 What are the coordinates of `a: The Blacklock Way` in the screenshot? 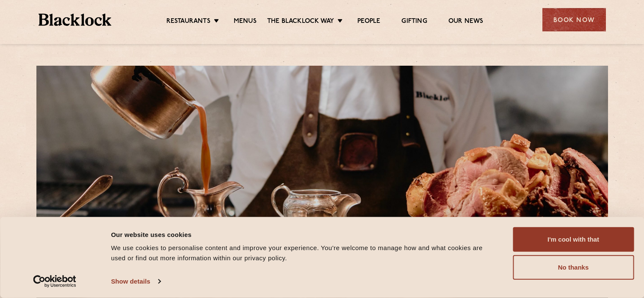 It's located at (301, 22).